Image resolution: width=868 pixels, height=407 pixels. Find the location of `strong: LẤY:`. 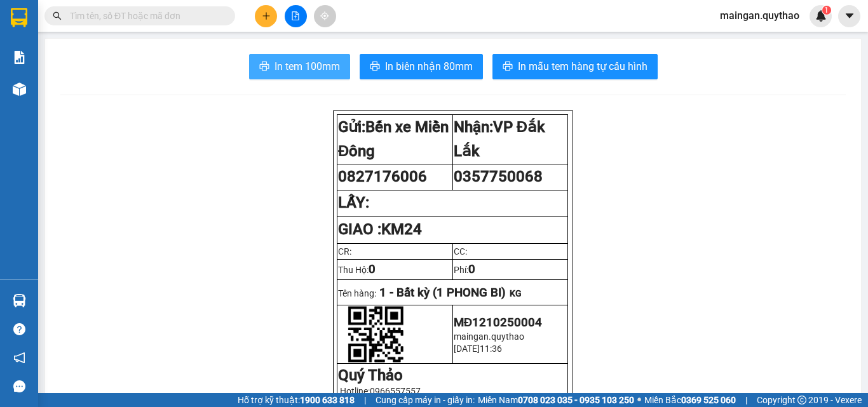

strong: LẤY: is located at coordinates (354, 202).